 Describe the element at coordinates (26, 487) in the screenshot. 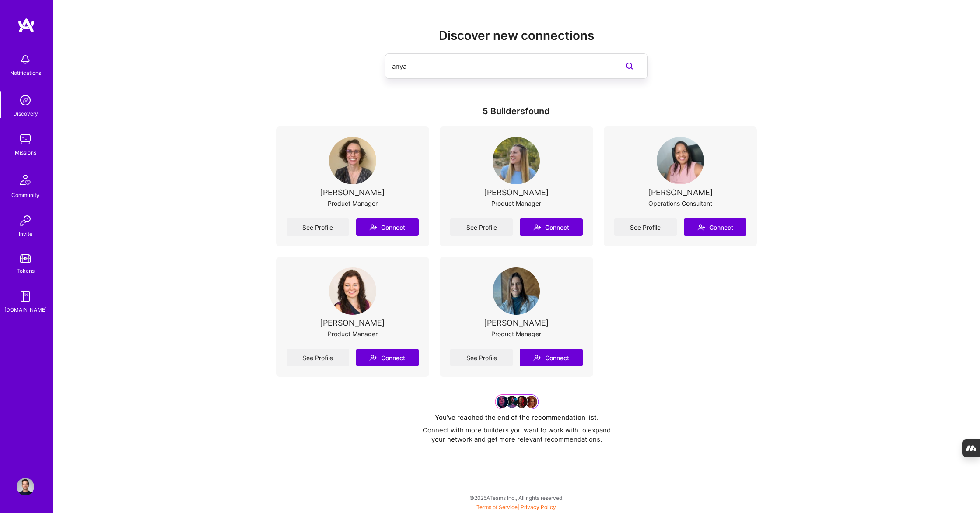

I see `a: User Avatar` at that location.